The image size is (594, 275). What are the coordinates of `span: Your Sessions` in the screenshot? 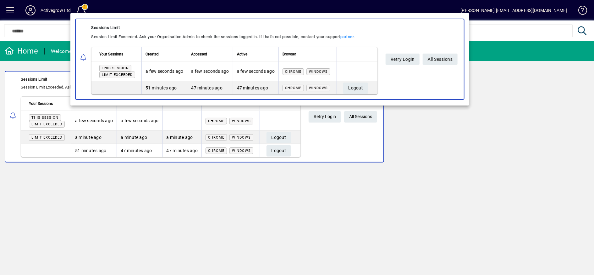 It's located at (111, 54).